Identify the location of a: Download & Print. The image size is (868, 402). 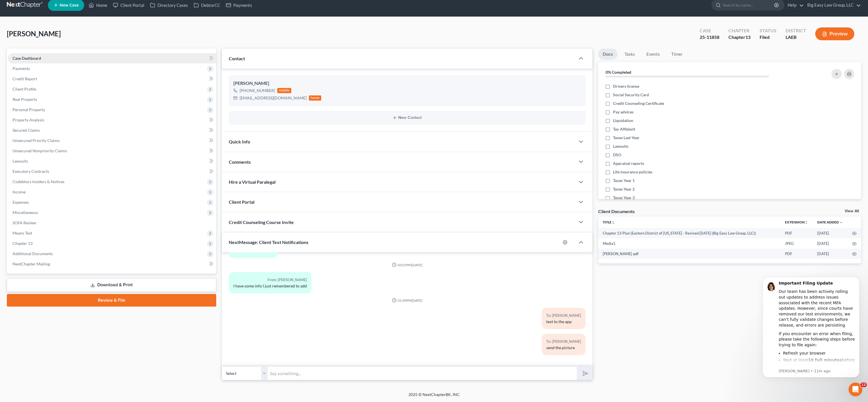
(111, 285).